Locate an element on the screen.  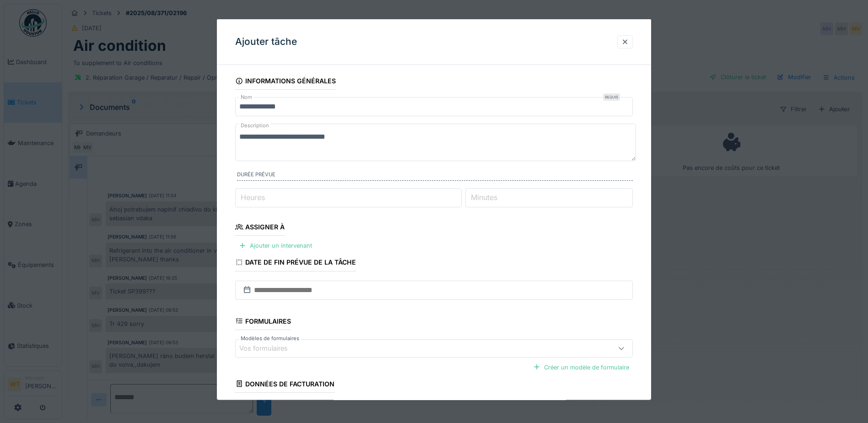
div: Formulaires is located at coordinates (263, 321).